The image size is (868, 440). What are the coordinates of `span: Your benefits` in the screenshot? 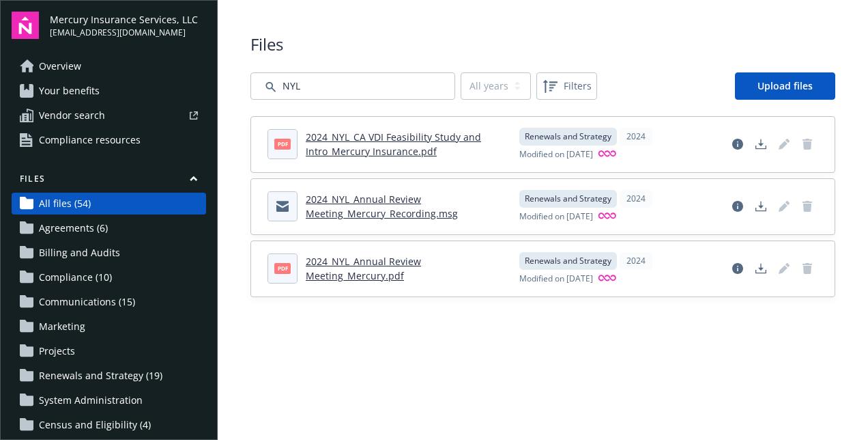 It's located at (69, 91).